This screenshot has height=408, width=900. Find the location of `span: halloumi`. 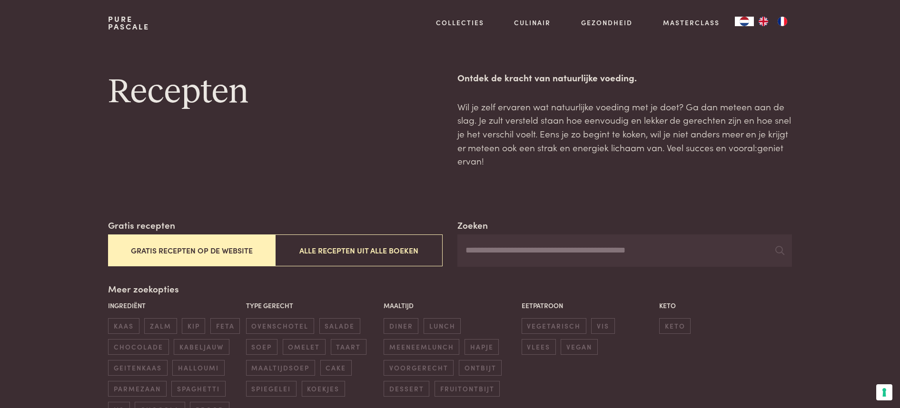

span: halloumi is located at coordinates (198, 368).